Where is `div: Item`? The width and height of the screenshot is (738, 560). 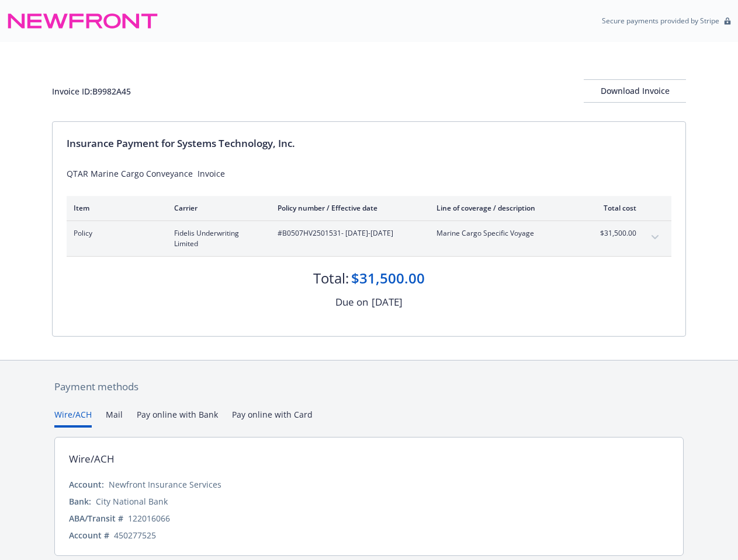
div: Item is located at coordinates (114, 208).